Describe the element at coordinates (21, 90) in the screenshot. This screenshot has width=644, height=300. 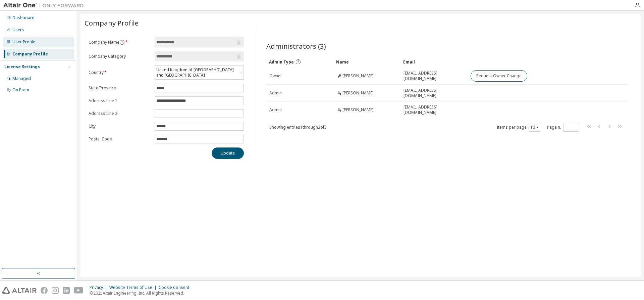
I see `div: On Prem` at that location.